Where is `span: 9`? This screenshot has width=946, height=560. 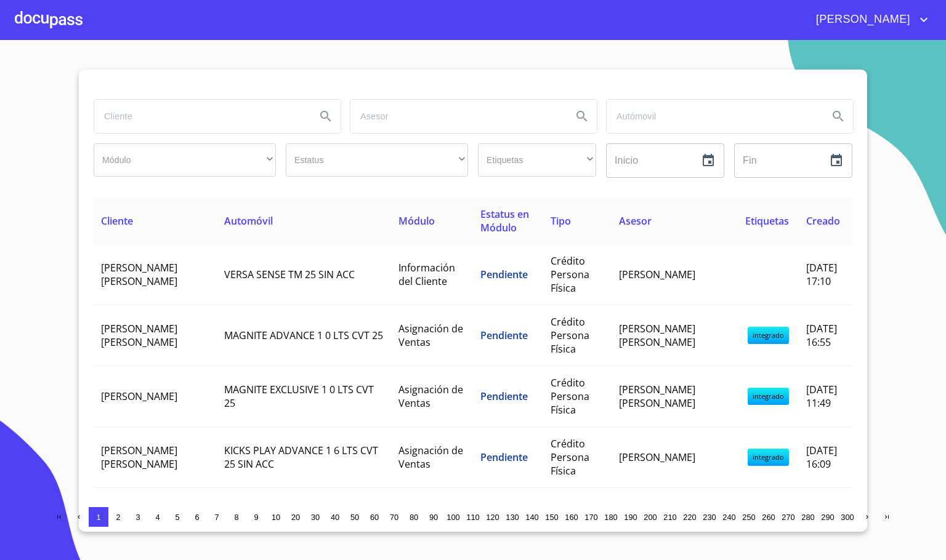 span: 9 is located at coordinates (256, 517).